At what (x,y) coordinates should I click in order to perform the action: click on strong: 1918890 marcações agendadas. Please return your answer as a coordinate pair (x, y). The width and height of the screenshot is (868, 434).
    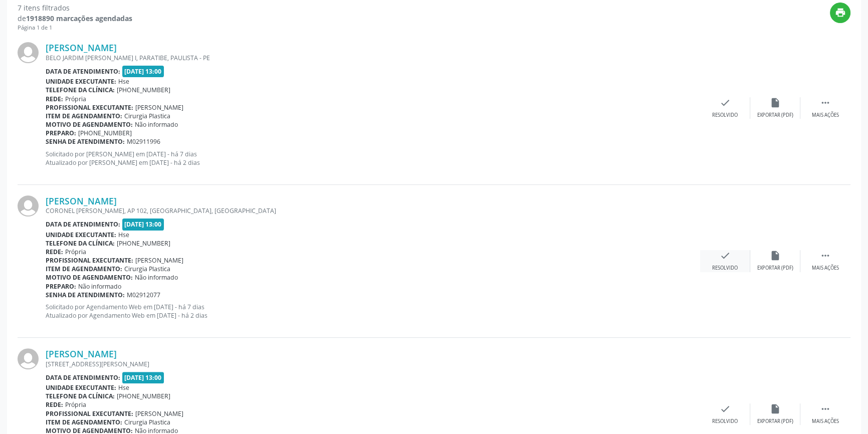
    Looking at the image, I should click on (80, 18).